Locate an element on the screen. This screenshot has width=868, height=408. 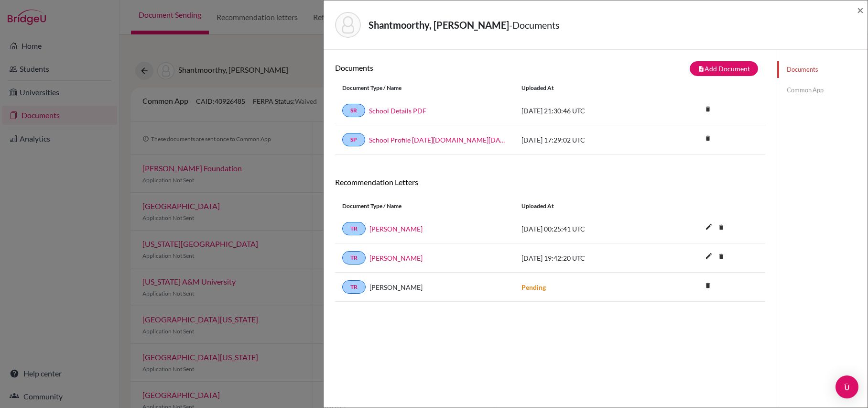
a: School Details PDF is located at coordinates (398, 110).